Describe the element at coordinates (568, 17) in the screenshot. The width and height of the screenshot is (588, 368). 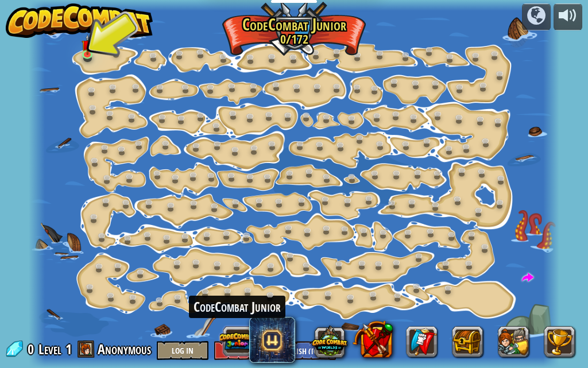
I see `button: Adjust volume` at that location.